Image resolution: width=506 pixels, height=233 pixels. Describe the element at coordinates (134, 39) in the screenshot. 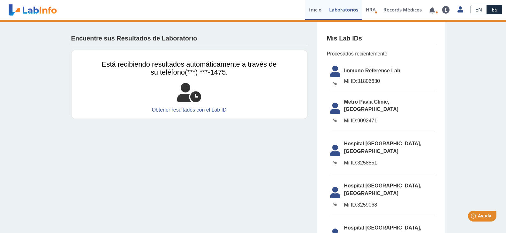

I see `h4: Encuentre sus Resultados de Laboratorio` at that location.